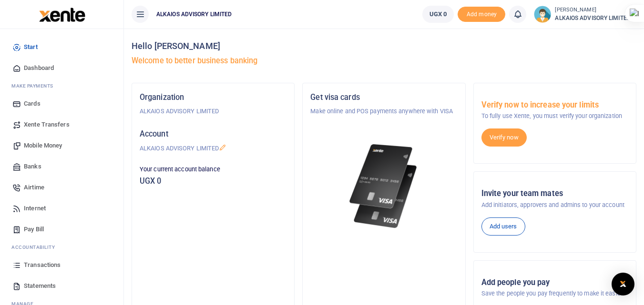 Image resolution: width=644 pixels, height=305 pixels. I want to click on span: Airtime, so click(34, 187).